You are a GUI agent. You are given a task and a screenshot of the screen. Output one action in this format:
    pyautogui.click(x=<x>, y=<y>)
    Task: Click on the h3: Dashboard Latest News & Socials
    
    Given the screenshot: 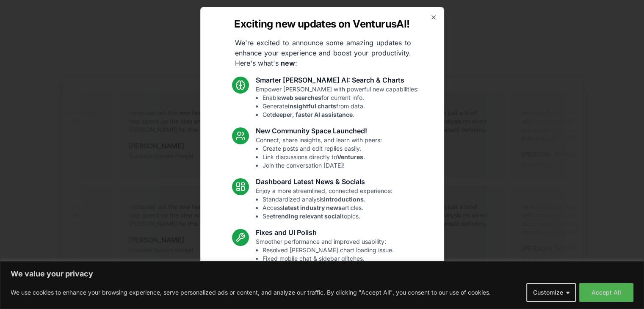 What is the action you would take?
    pyautogui.click(x=324, y=182)
    